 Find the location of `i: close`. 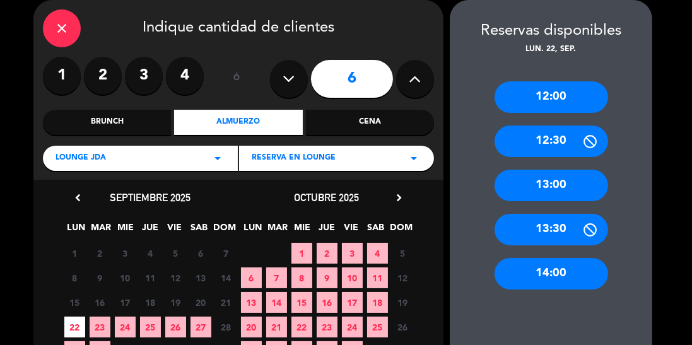

i: close is located at coordinates (62, 28).